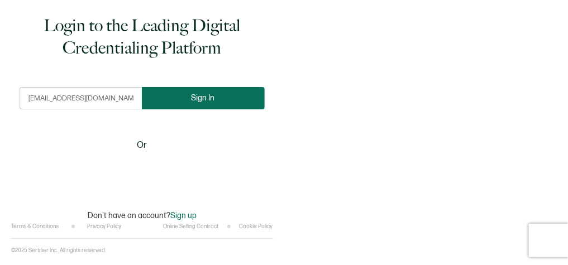 The width and height of the screenshot is (568, 265). Describe the element at coordinates (142, 216) in the screenshot. I see `p: Don't have an account?` at that location.